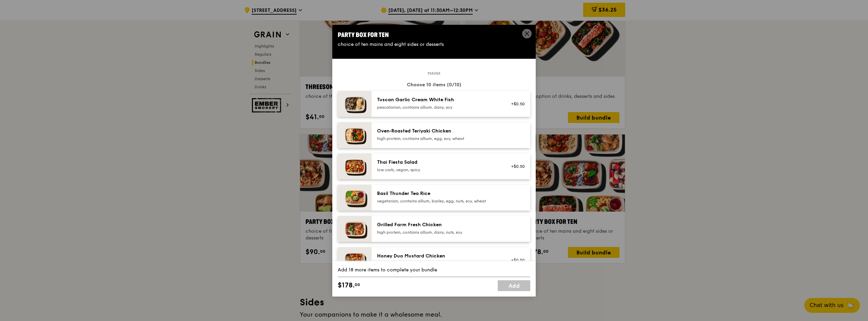 The image size is (868, 321). Describe the element at coordinates (354, 166) in the screenshot. I see `img: daily_normal_Thai_Fiesta_Salad__Horizontal_.jpg` at that location.